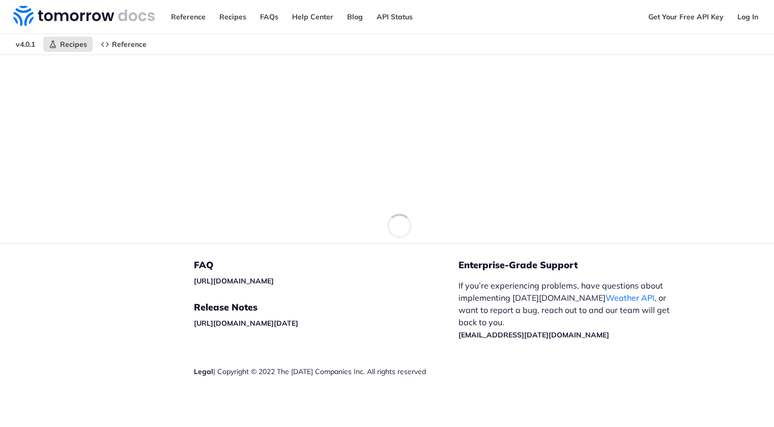 The height and width of the screenshot is (427, 774). Describe the element at coordinates (355, 17) in the screenshot. I see `a: Blog` at that location.